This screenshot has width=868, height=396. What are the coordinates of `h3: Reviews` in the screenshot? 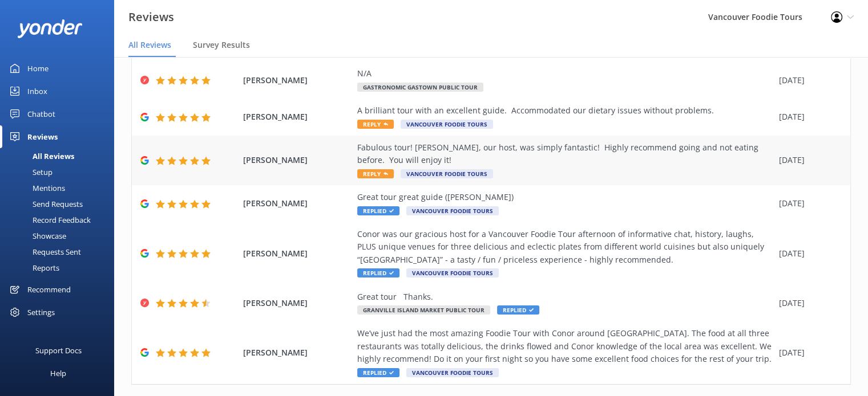 It's located at (151, 17).